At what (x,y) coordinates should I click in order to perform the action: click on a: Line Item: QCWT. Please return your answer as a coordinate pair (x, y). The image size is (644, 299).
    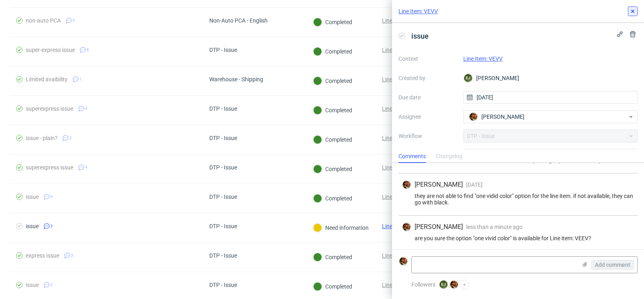
    Looking at the image, I should click on (403, 256).